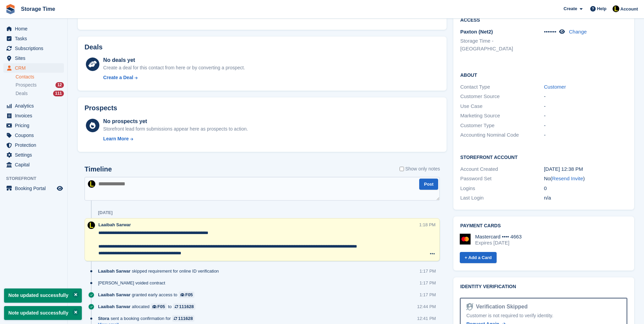 This screenshot has height=324, width=644. What do you see at coordinates (116, 139) in the screenshot?
I see `div: Learn More` at bounding box center [116, 139].